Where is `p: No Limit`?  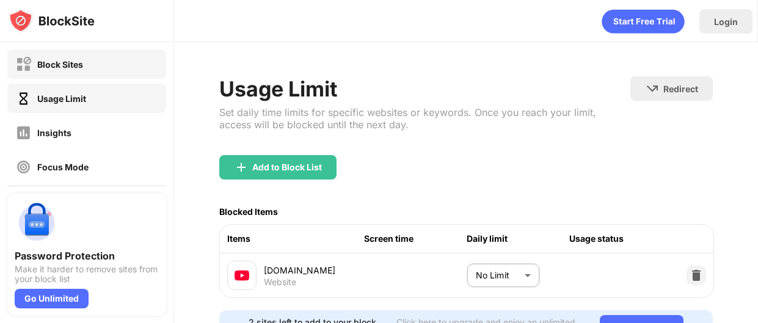
p: No Limit is located at coordinates (498, 275).